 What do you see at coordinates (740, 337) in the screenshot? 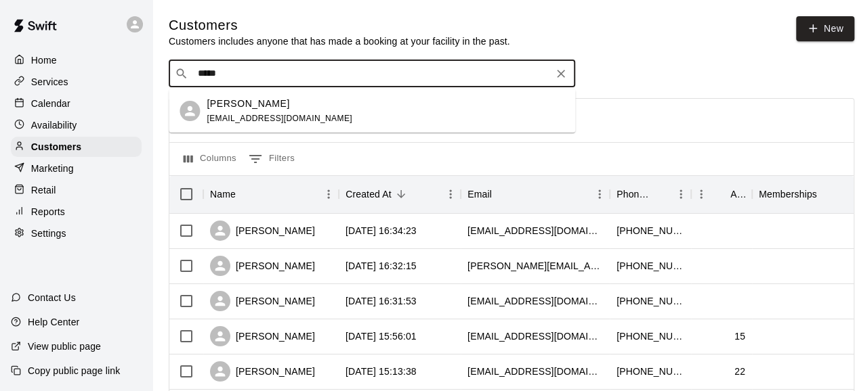
I see `div: 15` at bounding box center [740, 337].